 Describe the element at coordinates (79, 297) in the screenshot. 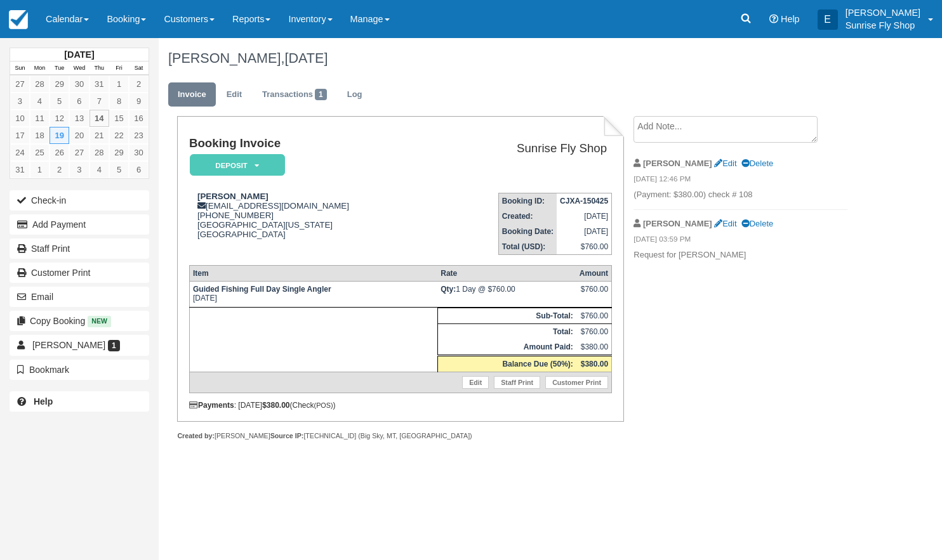

I see `button: Email` at that location.